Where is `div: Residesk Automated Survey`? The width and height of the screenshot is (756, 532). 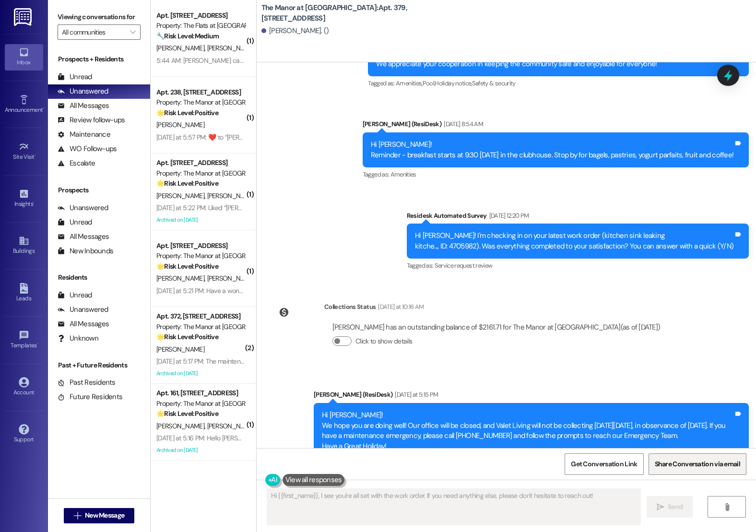
div: Residesk Automated Survey is located at coordinates (578, 217).